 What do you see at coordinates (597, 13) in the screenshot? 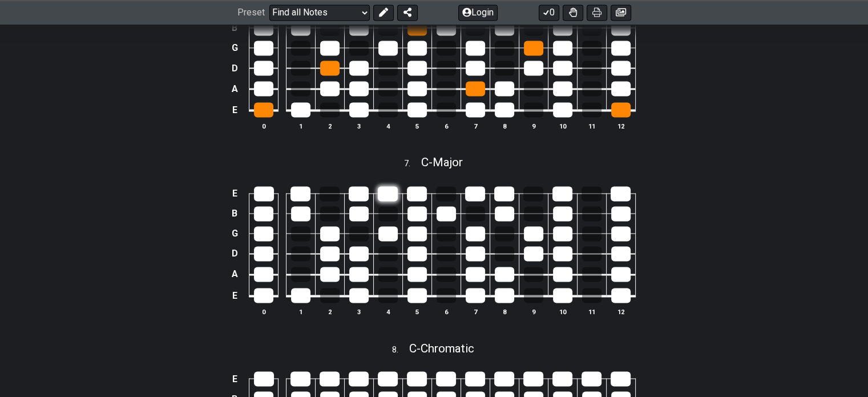
I see `button: Print` at bounding box center [597, 13].